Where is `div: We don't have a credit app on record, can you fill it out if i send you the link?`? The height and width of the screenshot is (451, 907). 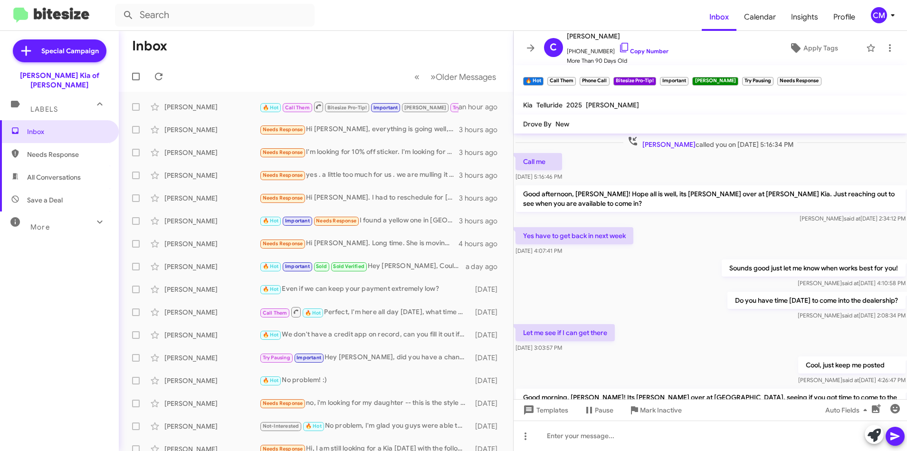
div: We don't have a credit app on record, can you fill it out if i send you the link? is located at coordinates (365, 335).